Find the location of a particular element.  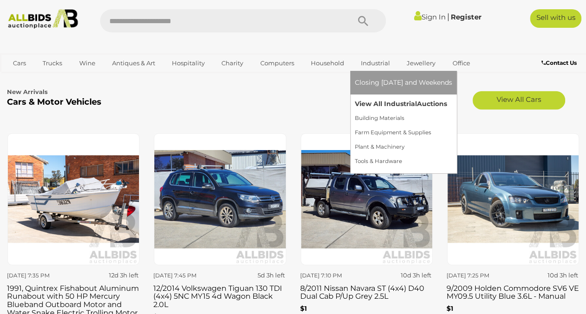

img: Allbids.com.au is located at coordinates (43, 19).